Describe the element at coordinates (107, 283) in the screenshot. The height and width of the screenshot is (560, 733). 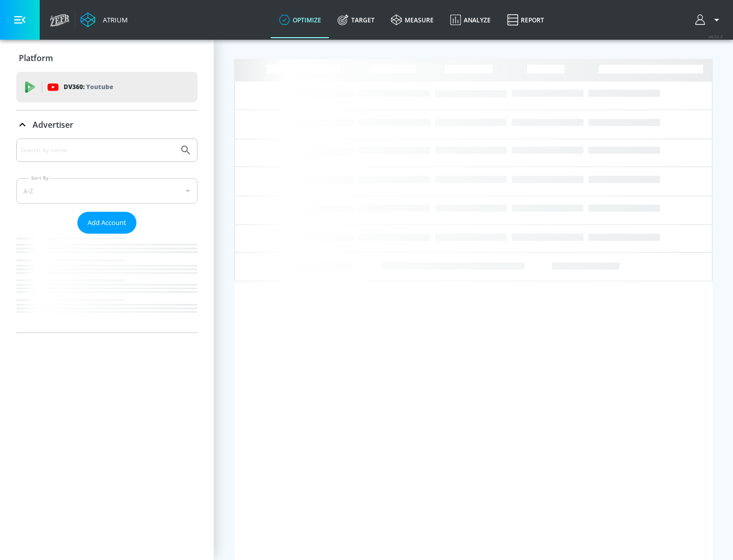
I see `nav: list of Advertiser` at that location.